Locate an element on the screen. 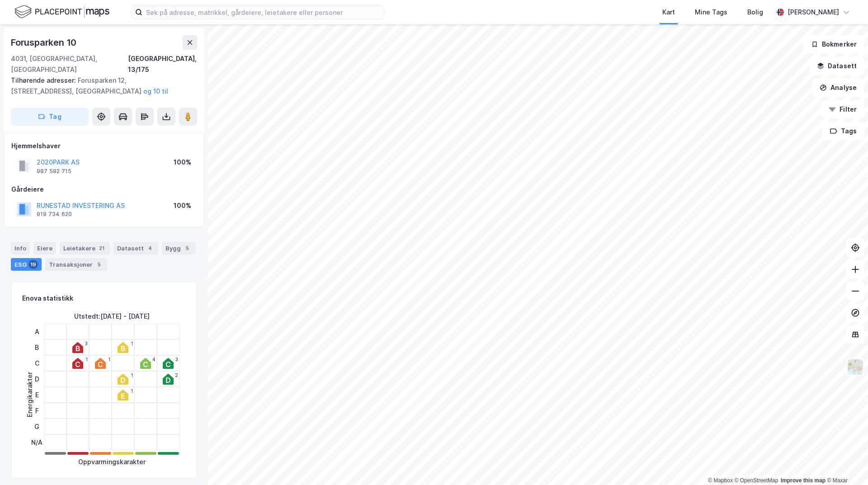 This screenshot has height=485, width=868. button: Analyse is located at coordinates (838, 88).